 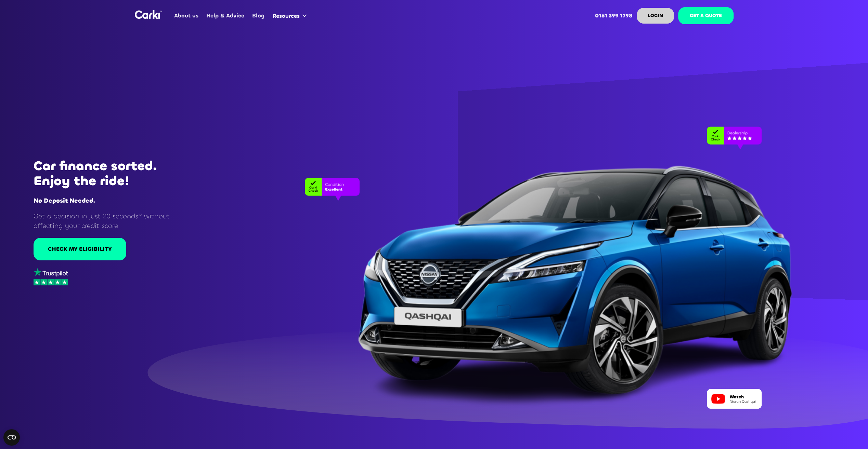 I want to click on div: CHECK MY ELIGIBILITY, so click(x=80, y=249).